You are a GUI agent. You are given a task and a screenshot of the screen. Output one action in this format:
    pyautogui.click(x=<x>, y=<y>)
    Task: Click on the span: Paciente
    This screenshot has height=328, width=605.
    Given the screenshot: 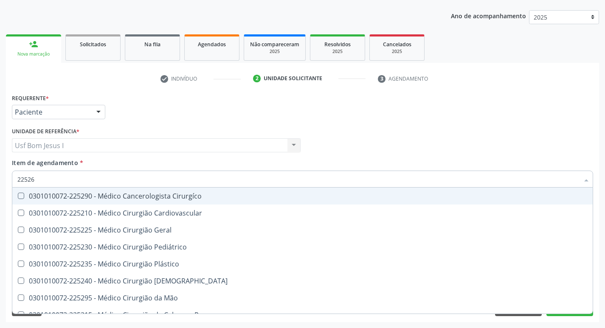 What is the action you would take?
    pyautogui.click(x=51, y=112)
    